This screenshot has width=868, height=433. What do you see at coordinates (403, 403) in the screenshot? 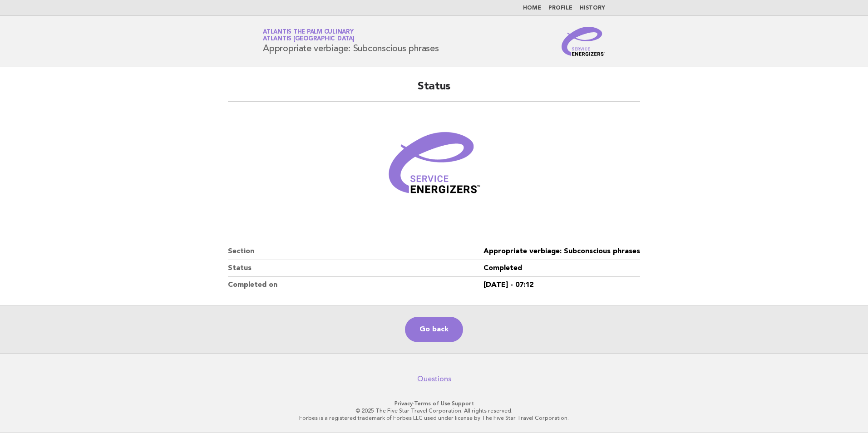
I see `a: Privacy` at bounding box center [403, 403].